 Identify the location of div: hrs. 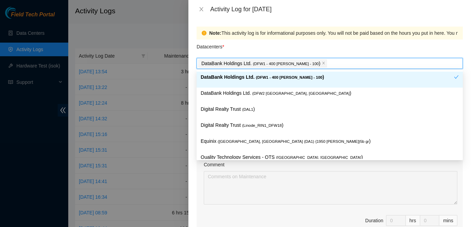
(413, 221).